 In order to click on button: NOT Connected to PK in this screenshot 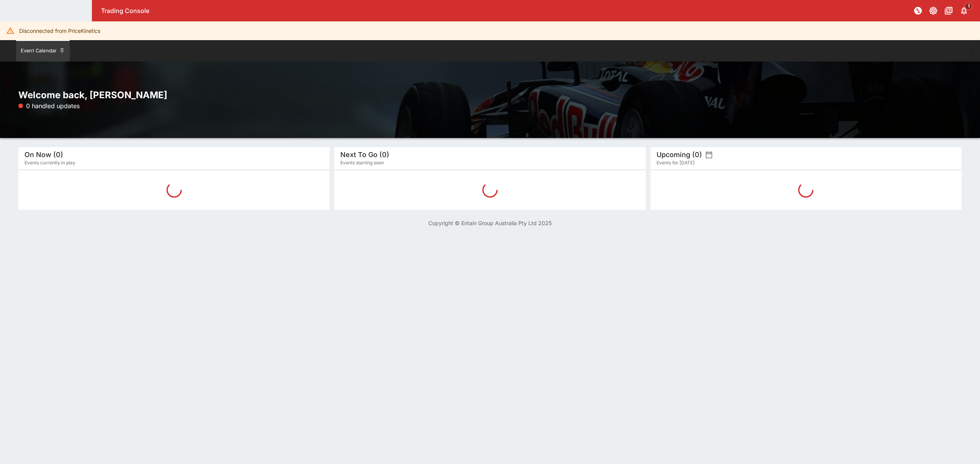, I will do `click(918, 10)`.